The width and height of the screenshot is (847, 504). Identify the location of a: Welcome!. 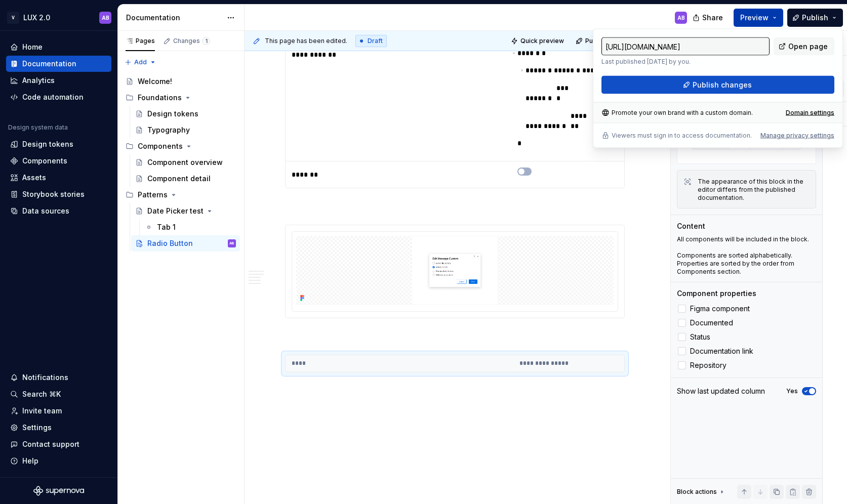
(181, 82).